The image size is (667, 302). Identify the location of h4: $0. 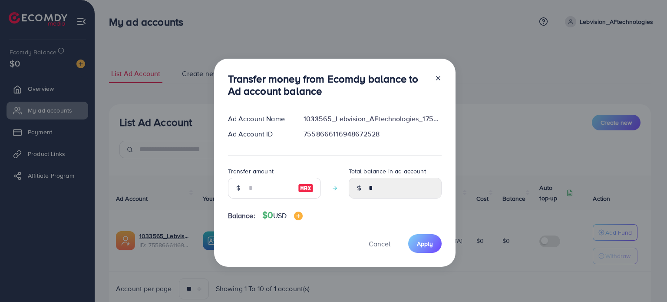
(282, 215).